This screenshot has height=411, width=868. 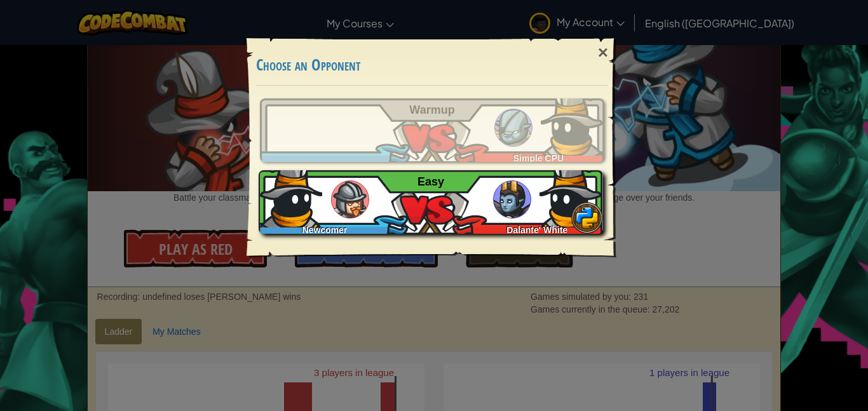 I want to click on span: Simple CPU, so click(x=539, y=158).